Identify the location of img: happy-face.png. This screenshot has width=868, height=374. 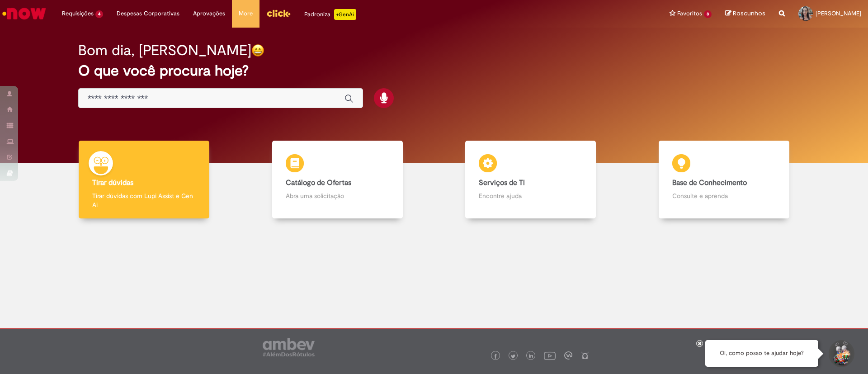
(257, 50).